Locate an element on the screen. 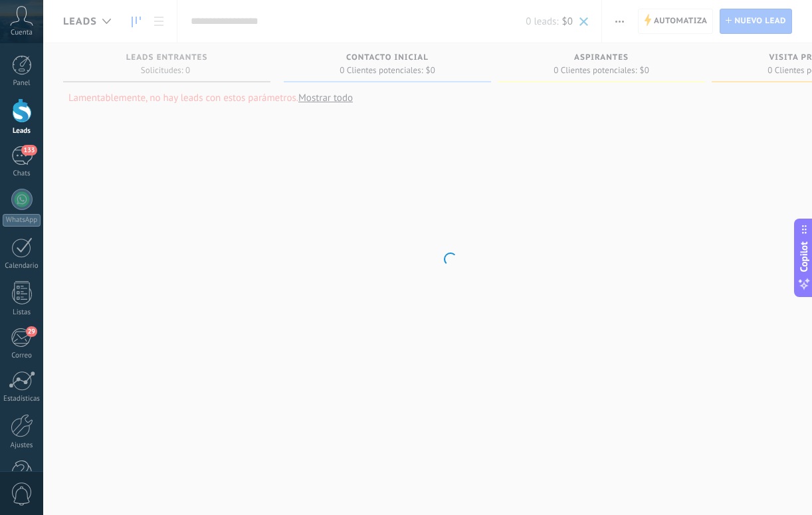 This screenshot has width=812, height=515. span: 133 is located at coordinates (29, 150).